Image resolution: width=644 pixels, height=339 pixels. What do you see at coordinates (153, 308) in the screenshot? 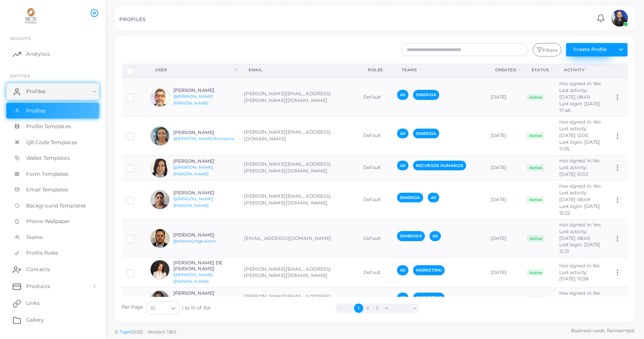
I see `span: 10` at bounding box center [153, 308].